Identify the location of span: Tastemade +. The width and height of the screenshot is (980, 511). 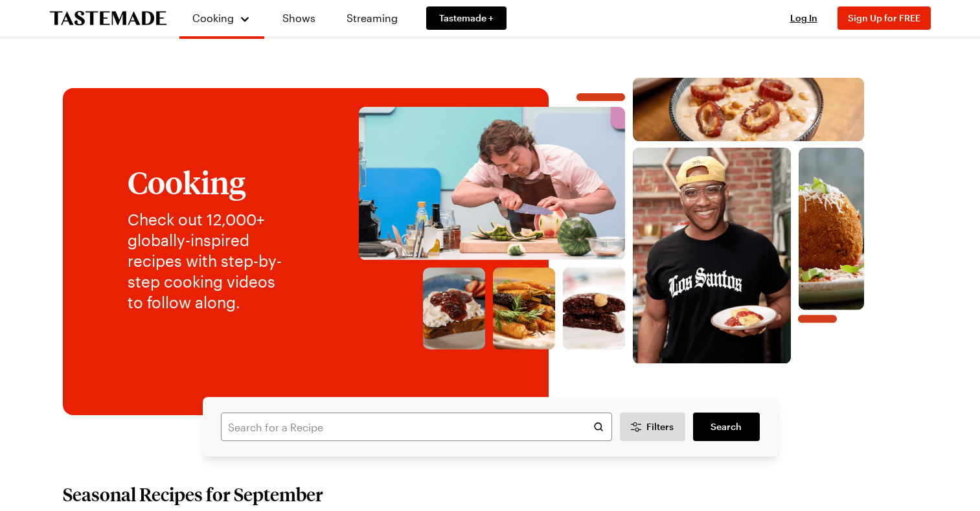
(466, 18).